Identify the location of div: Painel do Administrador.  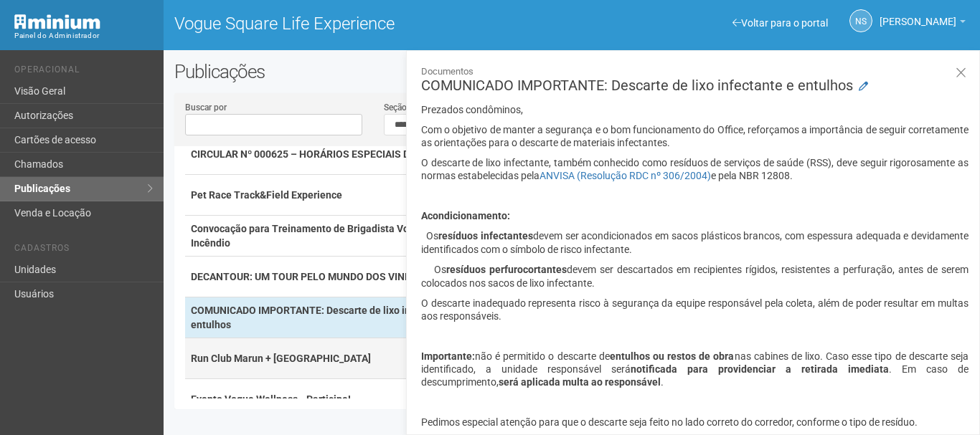
(83, 36).